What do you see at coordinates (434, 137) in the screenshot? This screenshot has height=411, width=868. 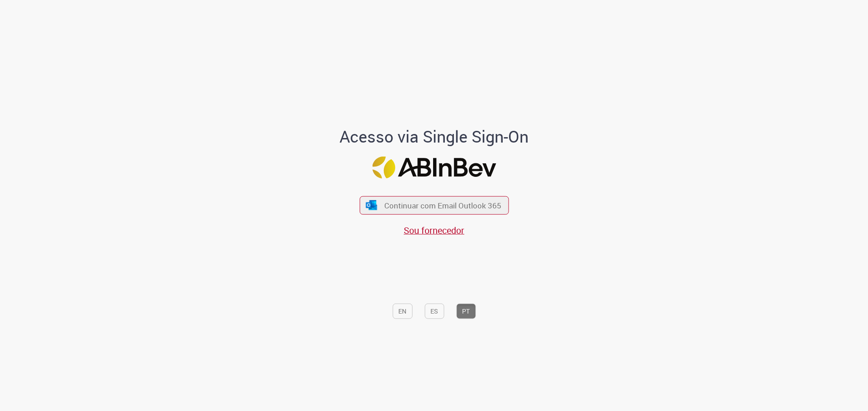 I see `h1: Acesso via Single Sign-On` at bounding box center [434, 137].